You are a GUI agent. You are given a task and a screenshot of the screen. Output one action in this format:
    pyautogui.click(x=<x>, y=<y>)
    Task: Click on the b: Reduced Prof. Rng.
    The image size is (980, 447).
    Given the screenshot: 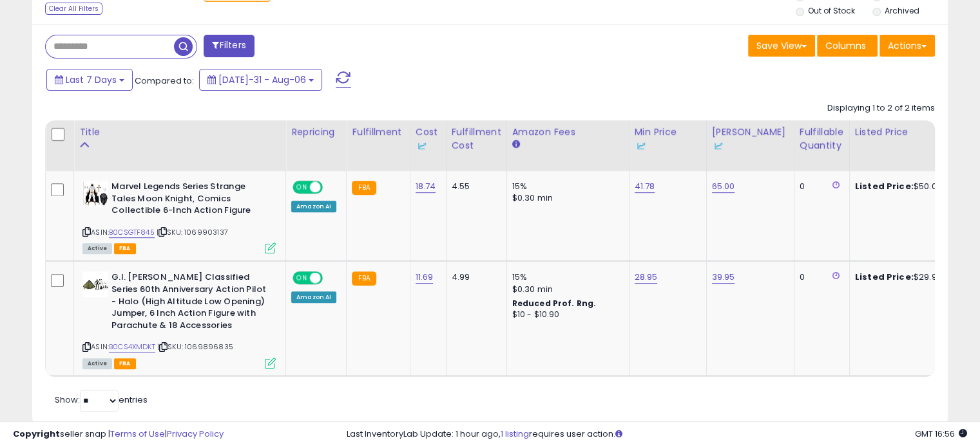 What is the action you would take?
    pyautogui.click(x=554, y=303)
    